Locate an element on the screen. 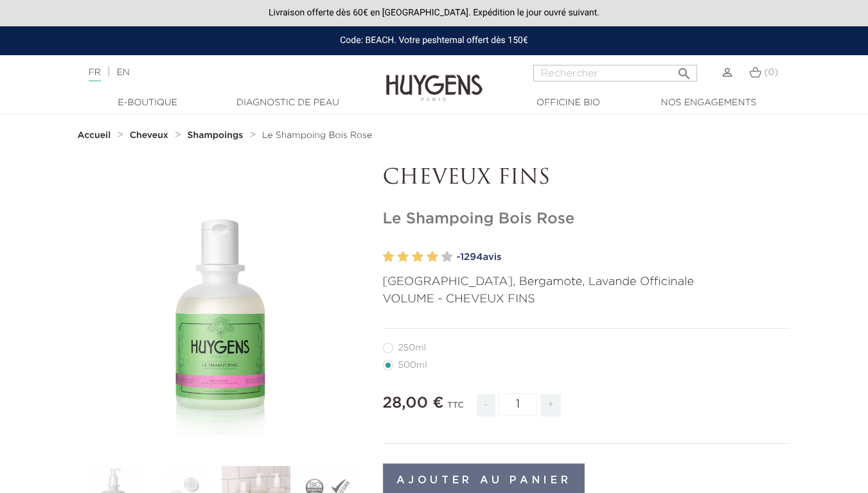 The image size is (868, 493). span: 1294 is located at coordinates (471, 257).